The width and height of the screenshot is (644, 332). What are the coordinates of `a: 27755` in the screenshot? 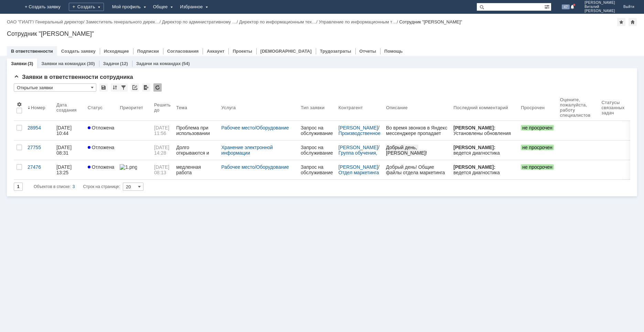 It's located at (39, 150).